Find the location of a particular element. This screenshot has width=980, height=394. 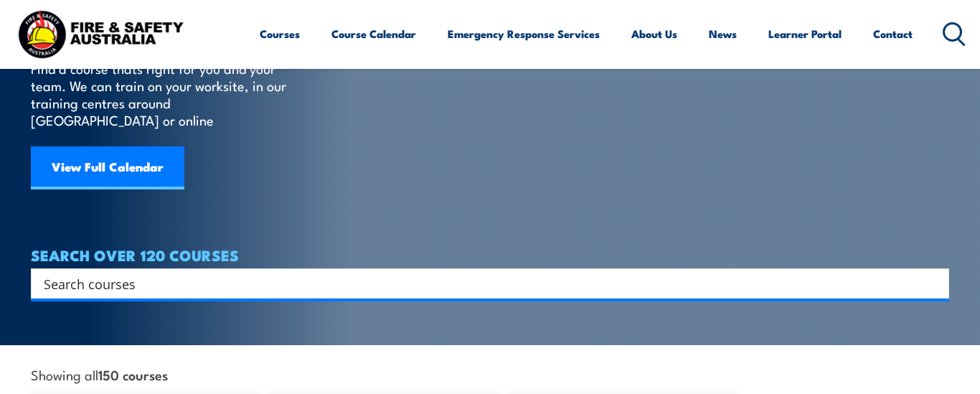

a: Contact is located at coordinates (893, 34).